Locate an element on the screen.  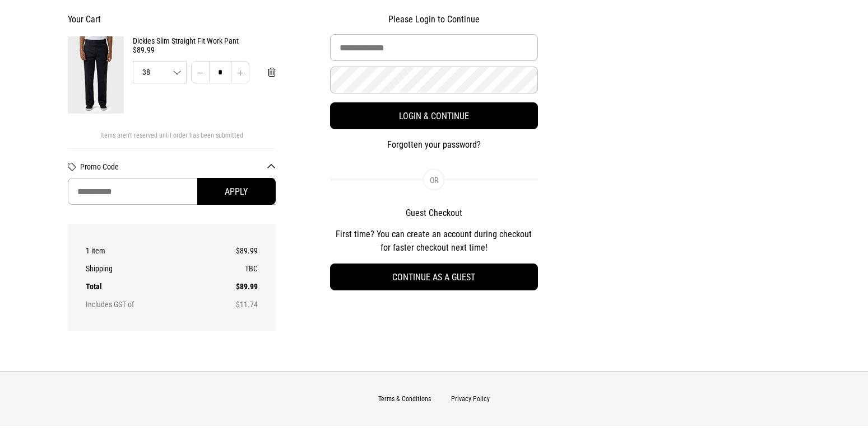
input: Email Address is located at coordinates (433, 47).